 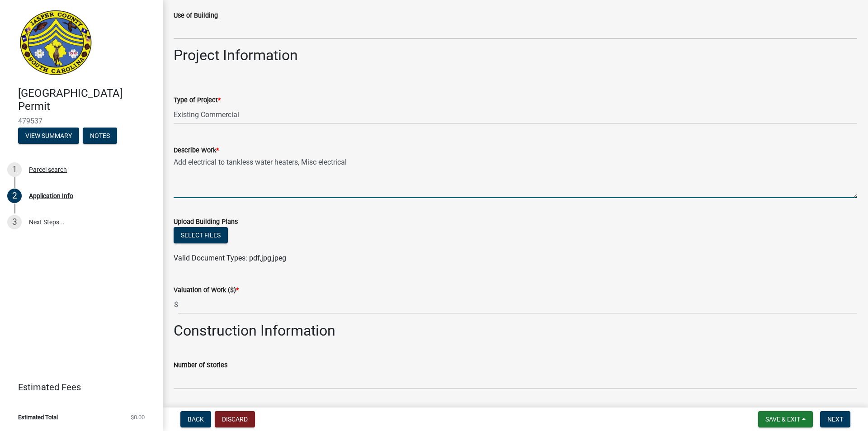 What do you see at coordinates (196, 419) in the screenshot?
I see `button: Back` at bounding box center [196, 419].